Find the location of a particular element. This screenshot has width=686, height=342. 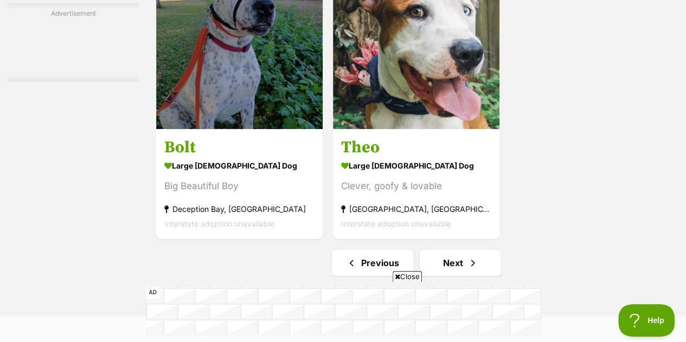

a: Next page is located at coordinates (460, 263).